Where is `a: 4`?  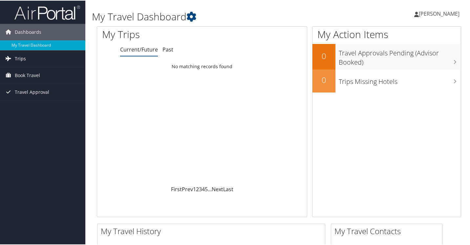 a: 4 is located at coordinates (203, 189).